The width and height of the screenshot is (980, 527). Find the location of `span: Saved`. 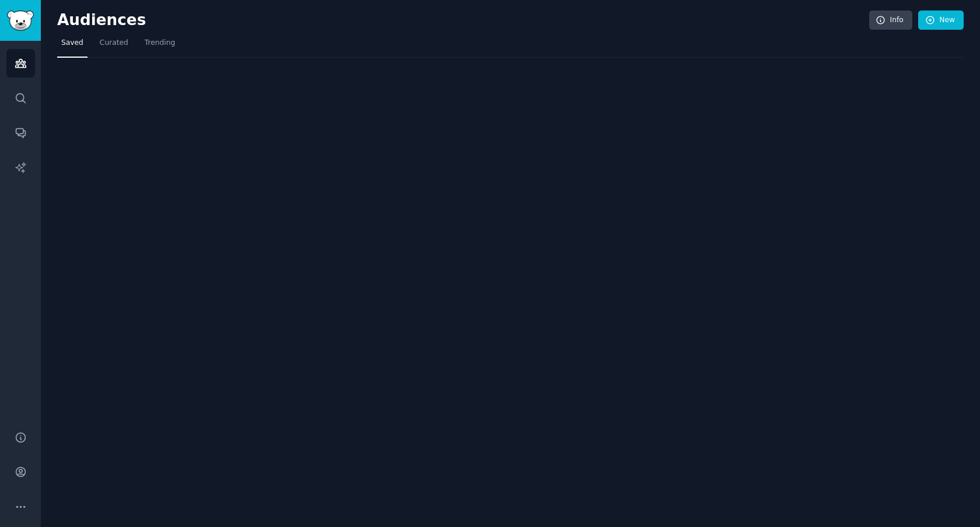

span: Saved is located at coordinates (72, 44).